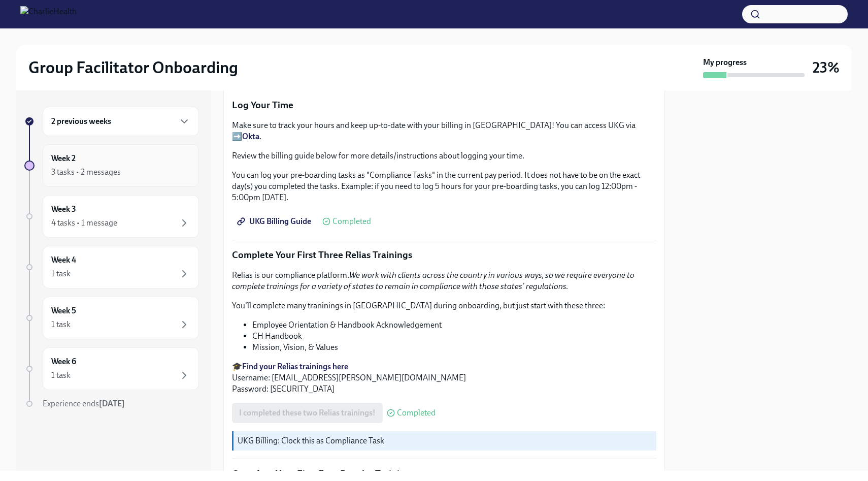 This screenshot has height=481, width=868. Describe the element at coordinates (454, 336) in the screenshot. I see `li: CH Handbook` at that location.